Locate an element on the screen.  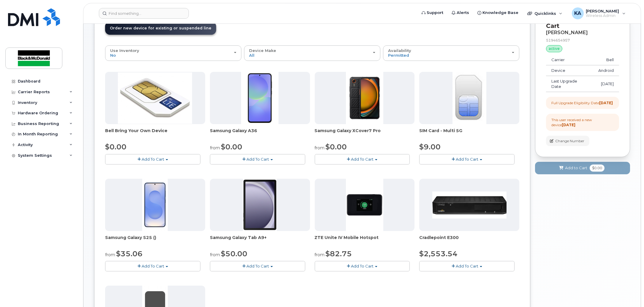
a: Knowledge Base is located at coordinates (498, 13).